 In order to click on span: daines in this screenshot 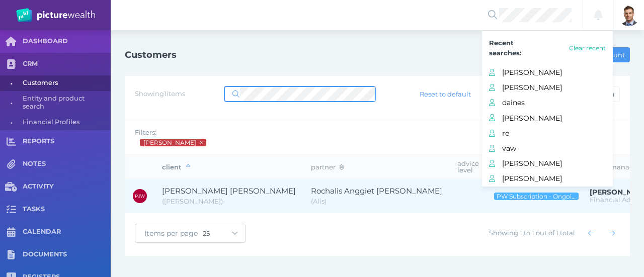, I will do `click(558, 102)`.